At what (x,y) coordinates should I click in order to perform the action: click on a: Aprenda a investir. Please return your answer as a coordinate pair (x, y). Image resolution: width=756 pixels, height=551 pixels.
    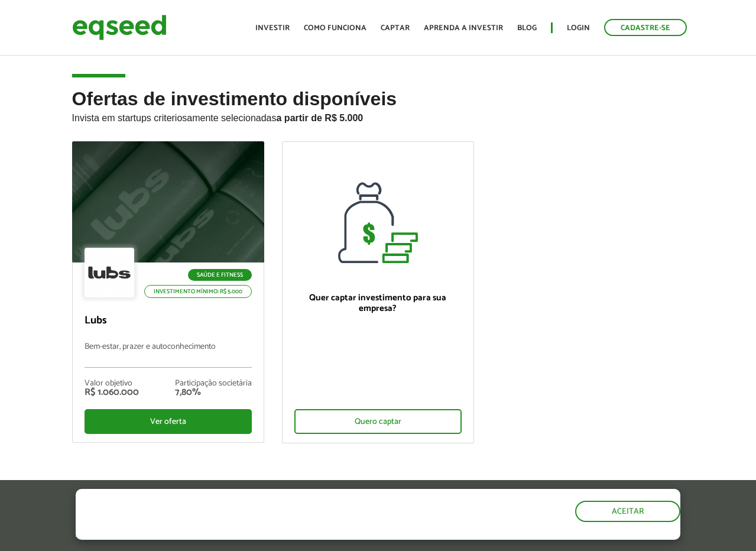
    Looking at the image, I should click on (463, 28).